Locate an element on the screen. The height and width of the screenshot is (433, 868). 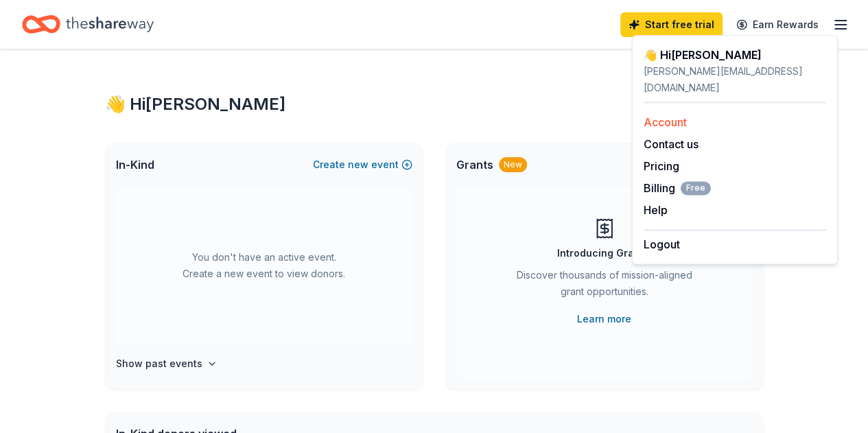
h4: Show past events is located at coordinates (159, 363).